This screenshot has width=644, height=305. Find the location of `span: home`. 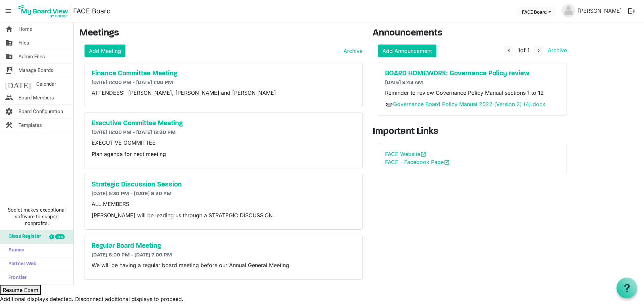

span: home is located at coordinates (9, 29).